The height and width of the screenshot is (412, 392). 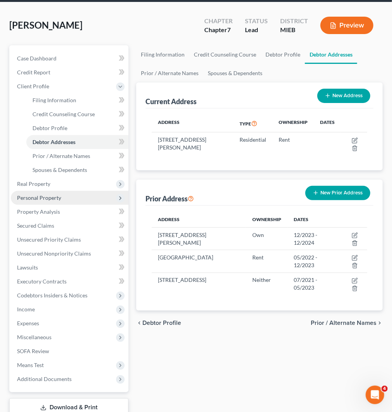 What do you see at coordinates (344, 96) in the screenshot?
I see `button: New Address` at bounding box center [344, 96].